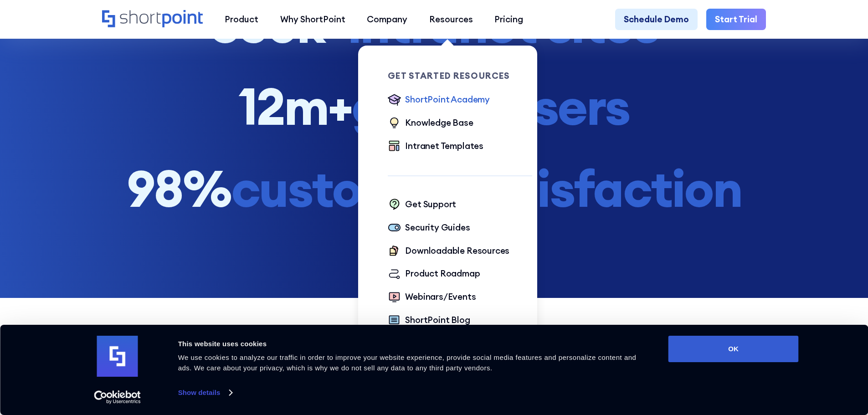  What do you see at coordinates (434, 274) in the screenshot?
I see `a: Product Roadmap` at bounding box center [434, 274].